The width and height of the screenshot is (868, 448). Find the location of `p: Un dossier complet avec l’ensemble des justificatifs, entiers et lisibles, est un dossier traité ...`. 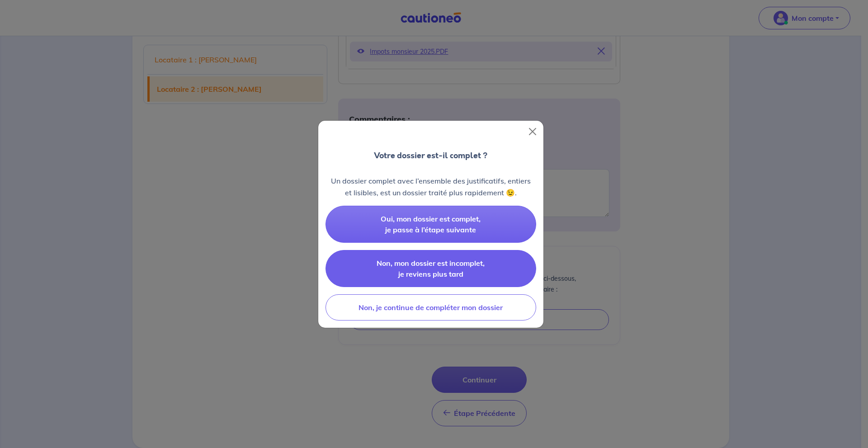

p: Un dossier complet avec l’ensemble des justificatifs, entiers et lisibles, est un dossier traité ... is located at coordinates (431, 186).